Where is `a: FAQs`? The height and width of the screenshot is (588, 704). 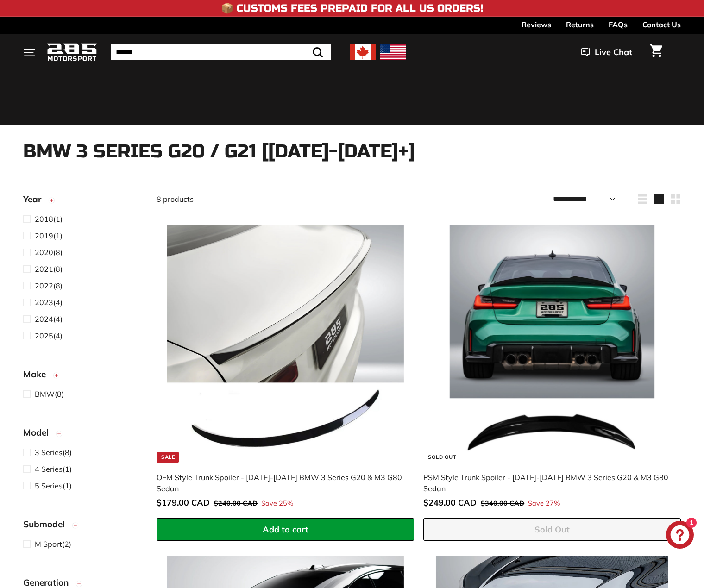 a: FAQs is located at coordinates (618, 25).